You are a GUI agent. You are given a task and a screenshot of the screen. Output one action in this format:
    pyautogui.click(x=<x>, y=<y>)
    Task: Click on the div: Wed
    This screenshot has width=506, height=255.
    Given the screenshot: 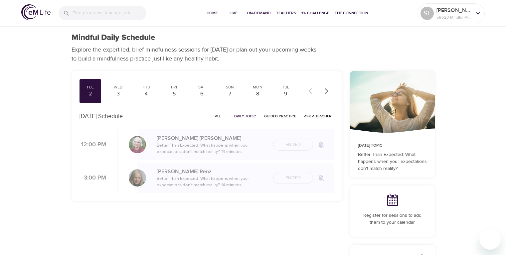 What is the action you would take?
    pyautogui.click(x=118, y=87)
    